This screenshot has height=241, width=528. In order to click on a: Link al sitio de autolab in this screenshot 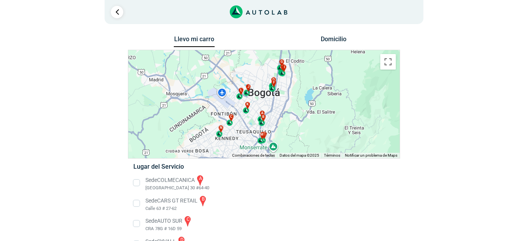, I will do `click(259, 11)`.